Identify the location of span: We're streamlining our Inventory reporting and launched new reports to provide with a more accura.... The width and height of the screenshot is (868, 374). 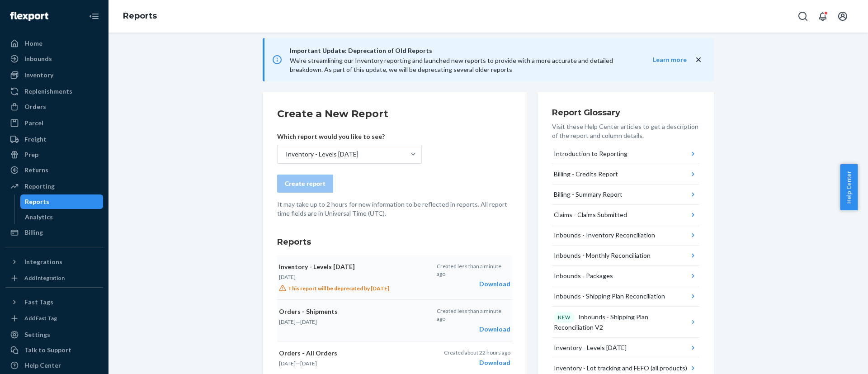
(451, 65).